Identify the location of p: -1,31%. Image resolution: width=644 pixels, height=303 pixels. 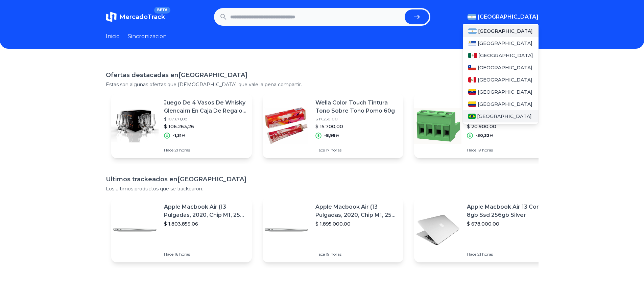
(179, 136).